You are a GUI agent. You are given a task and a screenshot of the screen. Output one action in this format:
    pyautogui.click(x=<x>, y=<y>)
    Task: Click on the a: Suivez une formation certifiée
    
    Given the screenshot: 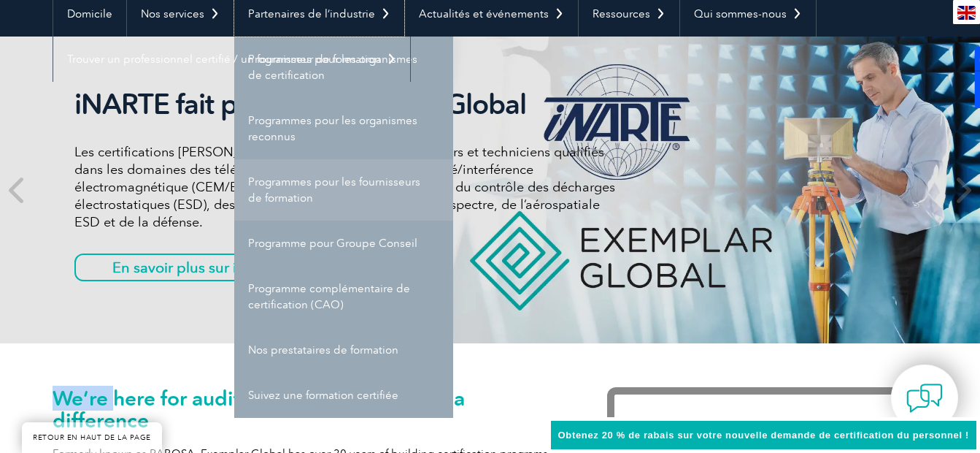 What is the action you would take?
    pyautogui.click(x=343, y=395)
    